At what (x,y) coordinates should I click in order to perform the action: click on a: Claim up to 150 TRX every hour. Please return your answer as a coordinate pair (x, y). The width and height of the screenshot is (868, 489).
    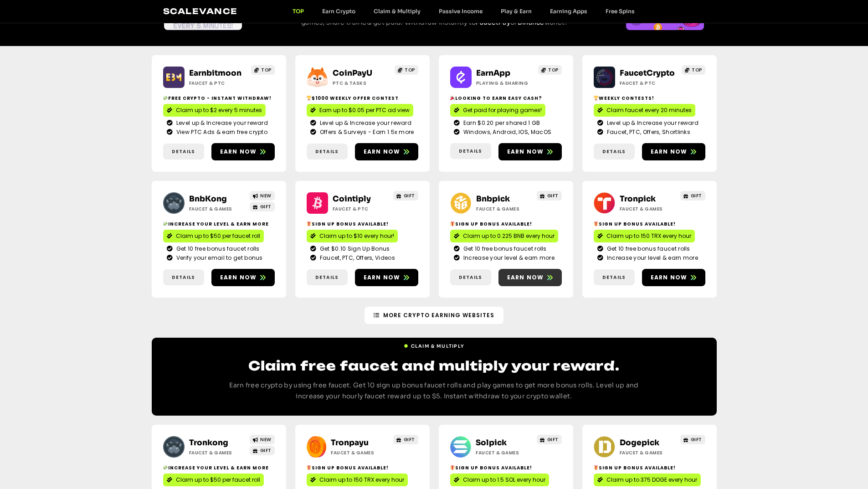
    Looking at the image, I should click on (358, 480).